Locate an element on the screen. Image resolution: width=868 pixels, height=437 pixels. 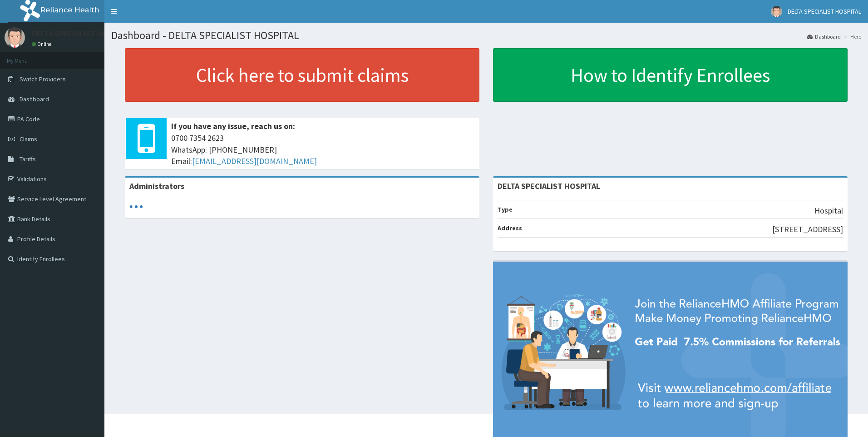
li: Here is located at coordinates (852, 36).